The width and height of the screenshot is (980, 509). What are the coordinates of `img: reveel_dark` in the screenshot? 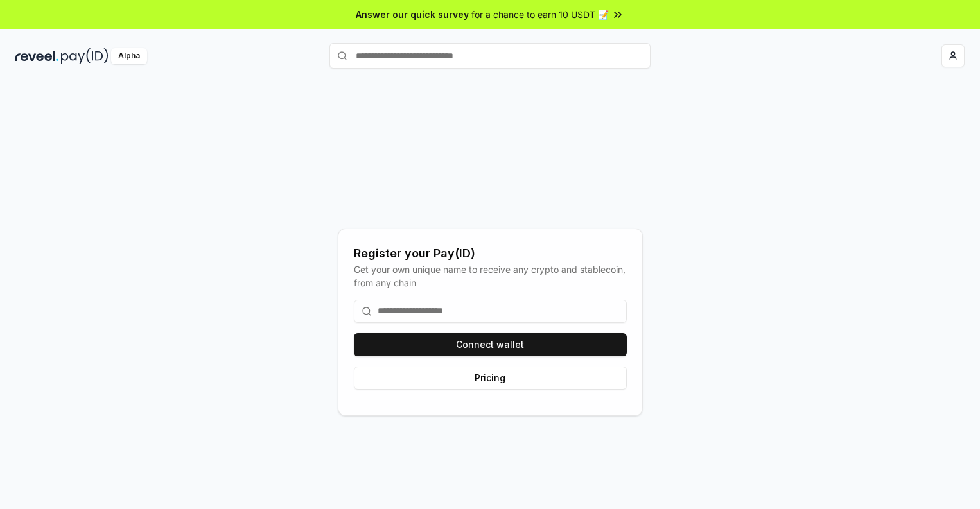 It's located at (37, 56).